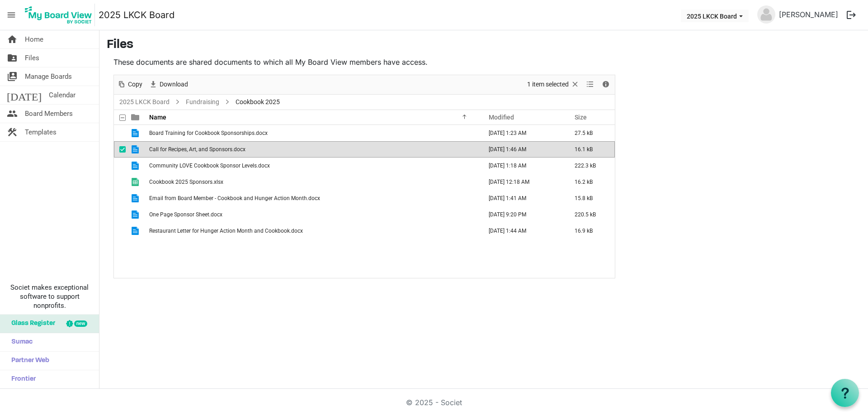  Describe the element at coordinates (197, 149) in the screenshot. I see `span: Call for Recipes, Art, and Sponsors.docx` at that location.